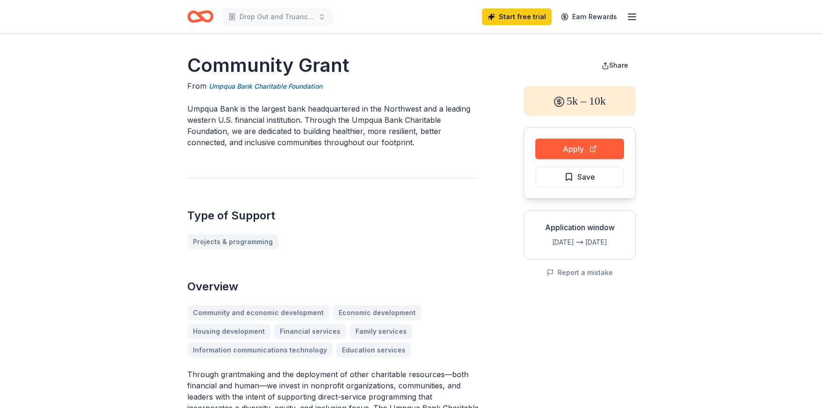  Describe the element at coordinates (333, 86) in the screenshot. I see `div: From` at that location.